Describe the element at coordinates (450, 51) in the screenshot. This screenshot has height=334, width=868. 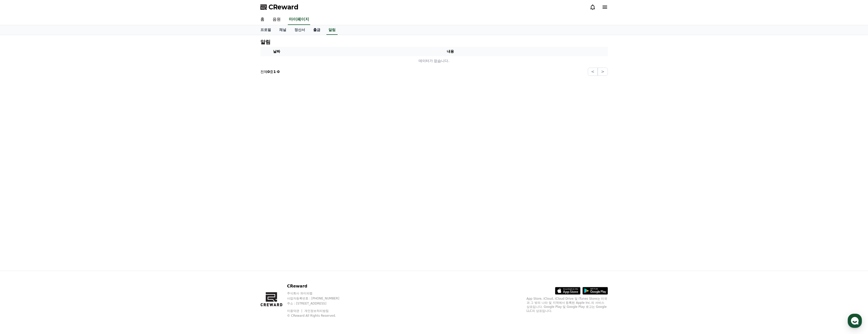
I see `th: 내용` at that location.